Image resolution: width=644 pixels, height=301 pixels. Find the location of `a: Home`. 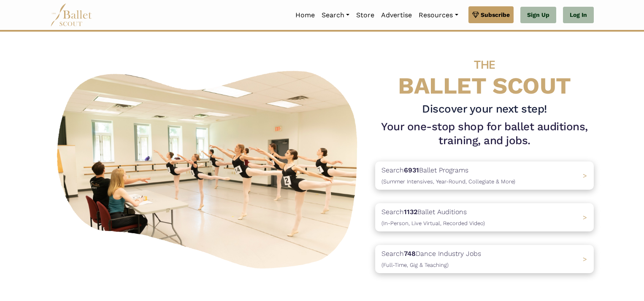

a: Home is located at coordinates (305, 15).